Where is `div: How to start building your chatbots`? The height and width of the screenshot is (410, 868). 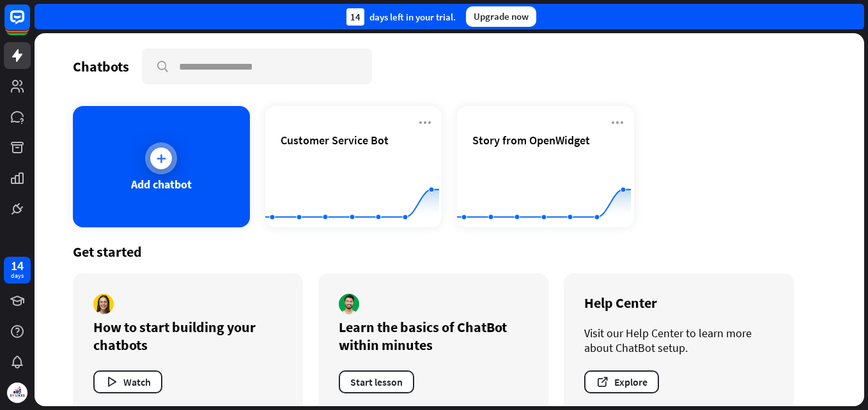
div: How to start building your chatbots is located at coordinates (188, 337).